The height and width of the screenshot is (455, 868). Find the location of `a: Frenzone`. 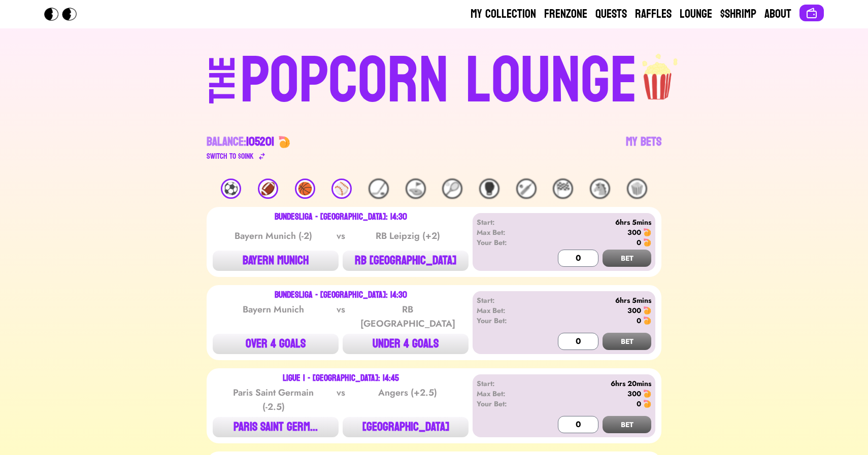

a: Frenzone is located at coordinates (565, 14).